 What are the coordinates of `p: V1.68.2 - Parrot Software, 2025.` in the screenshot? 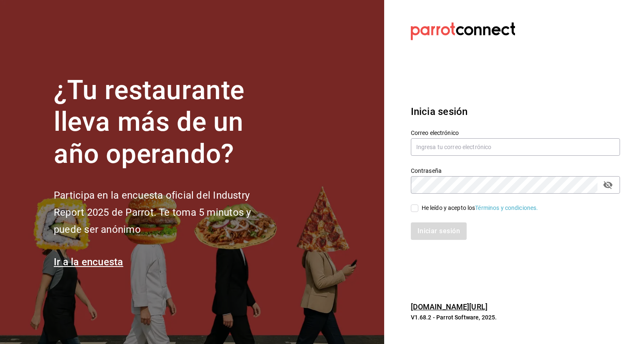 It's located at (516, 318).